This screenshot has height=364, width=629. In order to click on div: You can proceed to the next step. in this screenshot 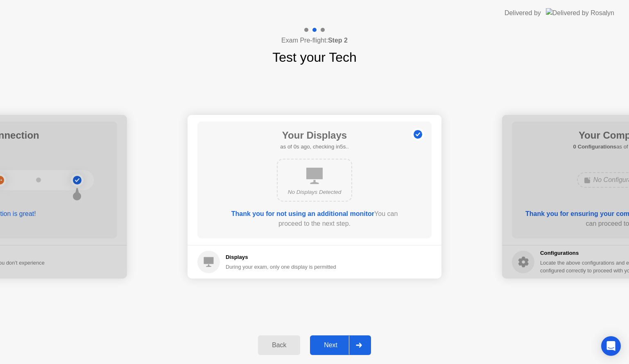, I will do `click(315, 219)`.